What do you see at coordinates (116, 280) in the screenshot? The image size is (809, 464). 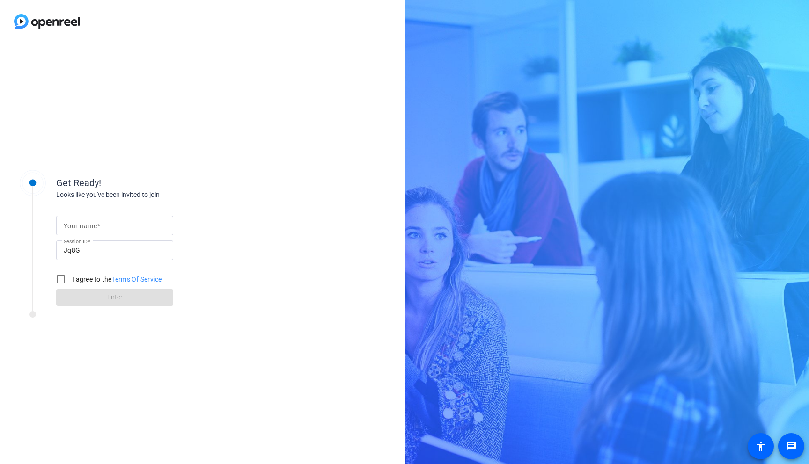 I see `label: I agree to the` at bounding box center [116, 280].